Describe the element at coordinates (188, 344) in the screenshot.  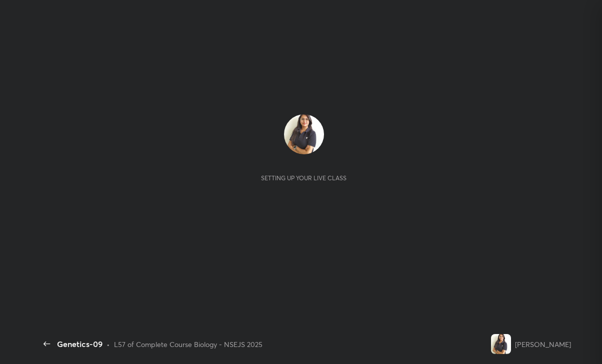
I see `div: L57 of Complete Course Biology - NSEJS 2025` at that location.